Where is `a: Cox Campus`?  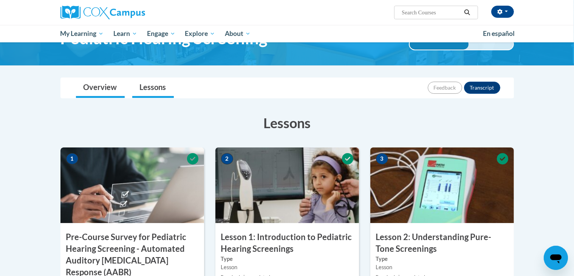
a: Cox Campus is located at coordinates (132, 12).